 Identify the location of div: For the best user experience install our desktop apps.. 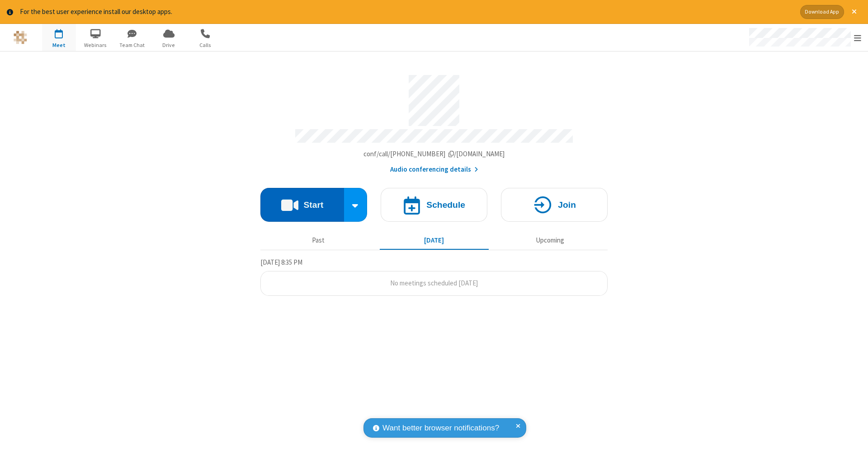
(406, 12).